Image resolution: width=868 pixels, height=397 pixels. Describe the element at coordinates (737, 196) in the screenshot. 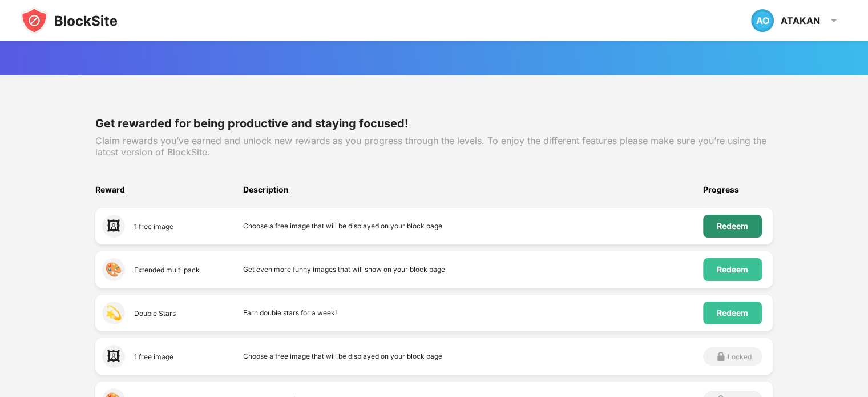

I see `div: Progress` at that location.